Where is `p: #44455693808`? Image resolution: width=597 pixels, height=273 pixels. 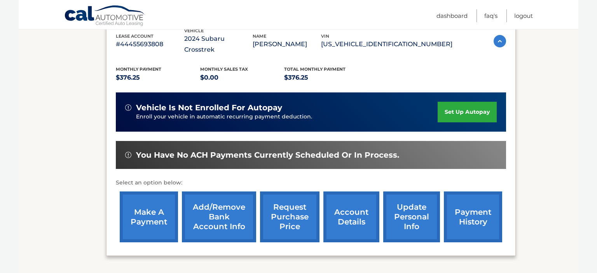 p: #44455693808 is located at coordinates (150, 44).